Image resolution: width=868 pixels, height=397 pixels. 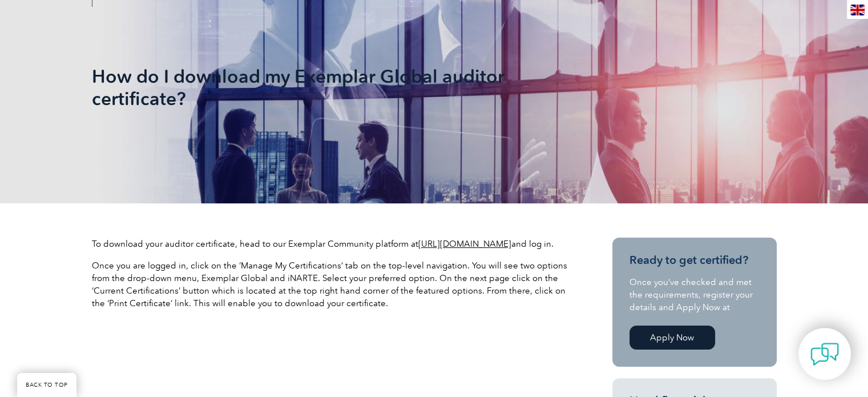 I want to click on p: Once you’ve checked and met the requirements, register your details and Apply Now at, so click(x=695, y=295).